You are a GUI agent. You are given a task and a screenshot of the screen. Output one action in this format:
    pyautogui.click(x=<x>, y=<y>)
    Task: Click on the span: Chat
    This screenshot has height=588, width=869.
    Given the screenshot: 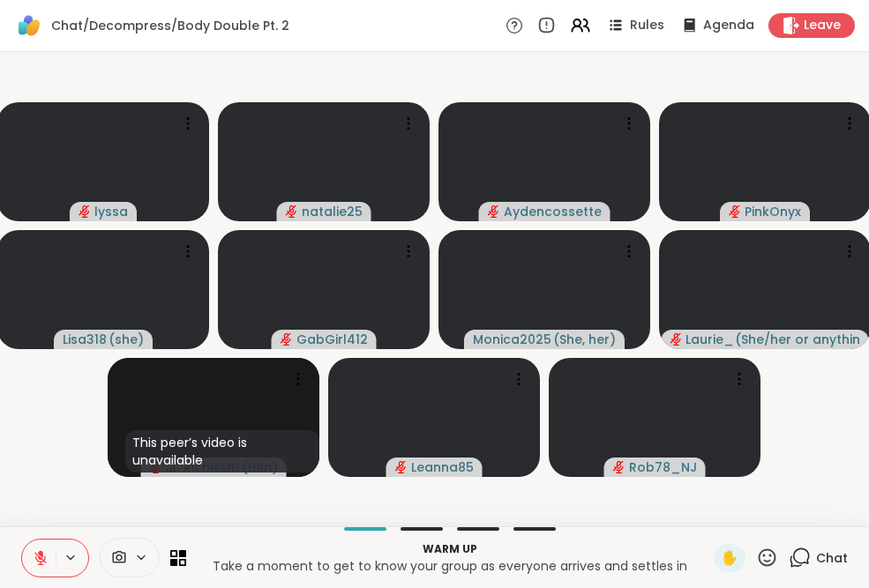 What is the action you would take?
    pyautogui.click(x=832, y=558)
    